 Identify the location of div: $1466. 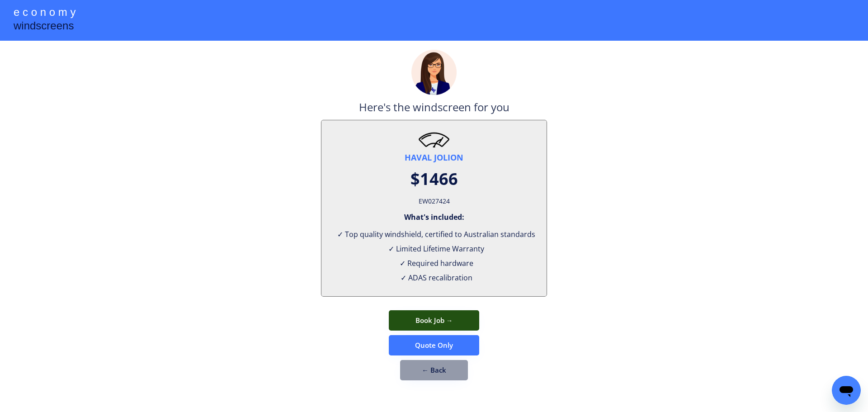
(434, 179).